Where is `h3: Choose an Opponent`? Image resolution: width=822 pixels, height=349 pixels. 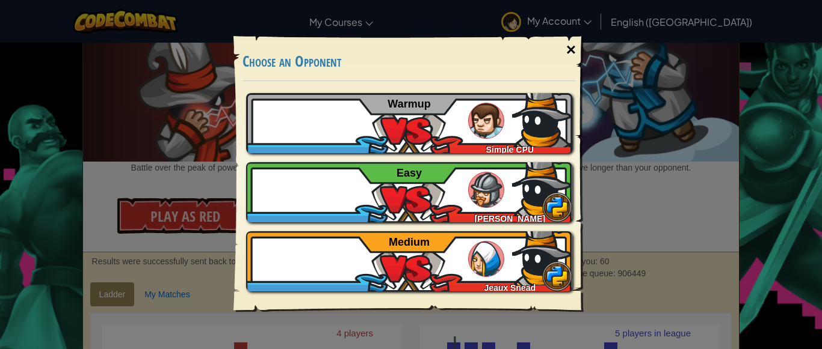
h3: Choose an Opponent is located at coordinates (409, 61).